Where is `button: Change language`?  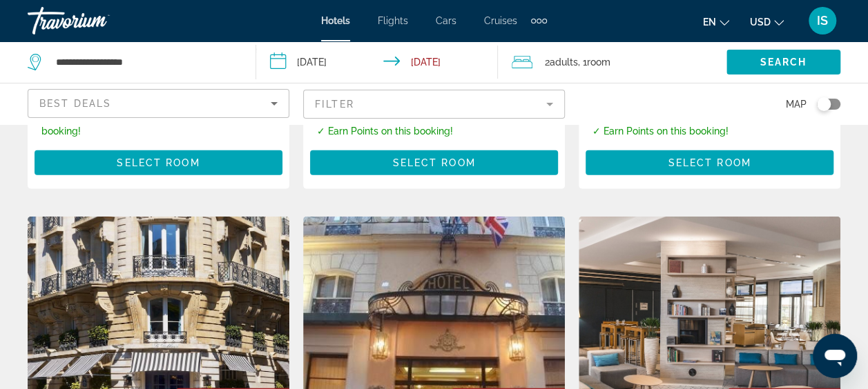
button: Change language is located at coordinates (716, 21).